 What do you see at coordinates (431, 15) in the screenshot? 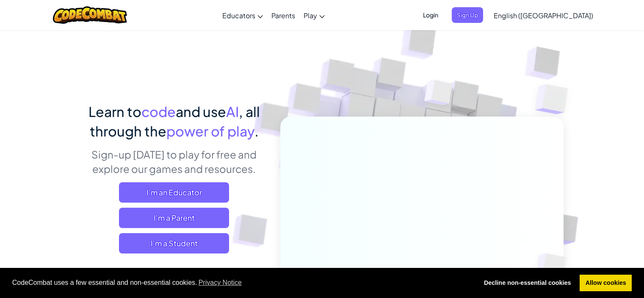
I see `span: Login` at bounding box center [431, 15].